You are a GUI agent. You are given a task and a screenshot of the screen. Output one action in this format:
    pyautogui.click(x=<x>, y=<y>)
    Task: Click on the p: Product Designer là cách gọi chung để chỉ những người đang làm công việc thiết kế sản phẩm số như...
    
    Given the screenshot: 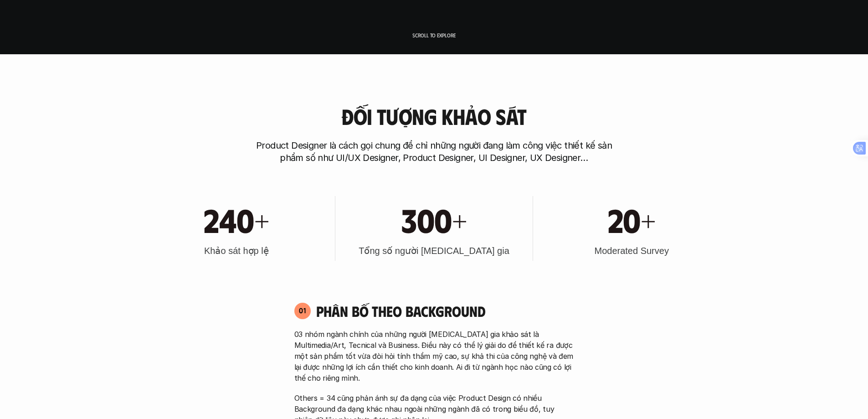 What is the action you would take?
    pyautogui.click(x=434, y=152)
    